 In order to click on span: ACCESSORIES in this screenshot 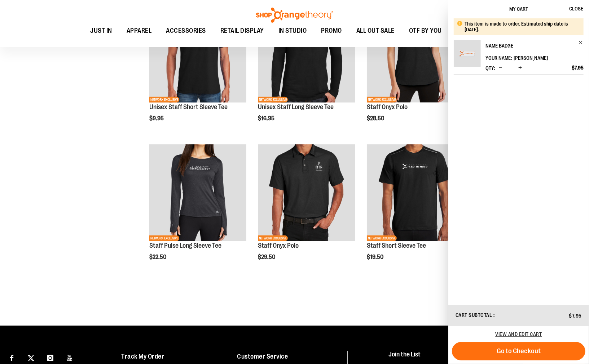, I will do `click(186, 31)`.